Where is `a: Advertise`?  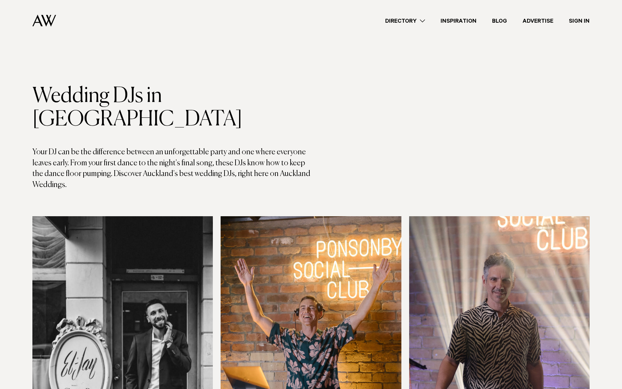 a: Advertise is located at coordinates (538, 21).